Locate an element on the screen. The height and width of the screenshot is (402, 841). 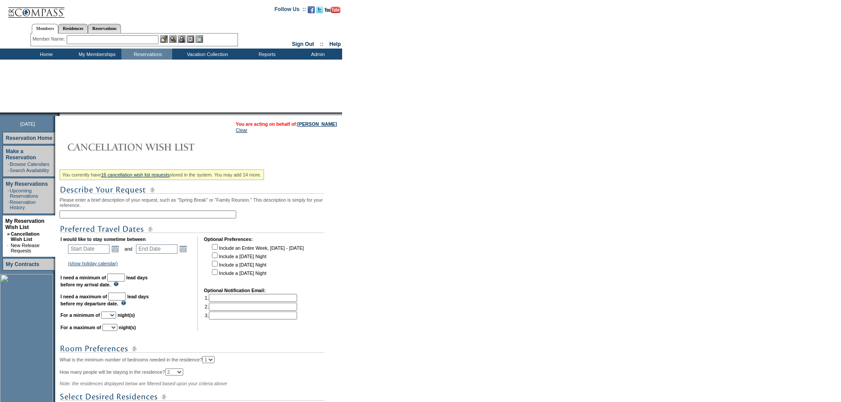
a: Become our fan on Facebook is located at coordinates (311, 11).